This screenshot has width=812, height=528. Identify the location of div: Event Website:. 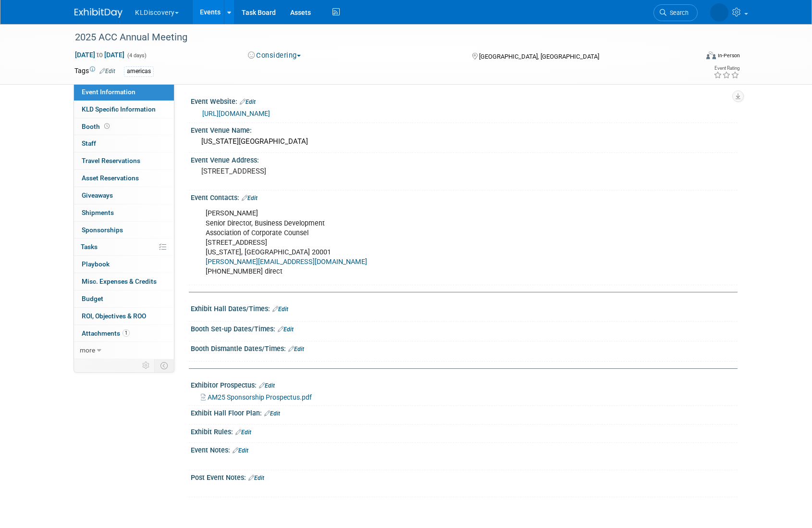
(464, 100).